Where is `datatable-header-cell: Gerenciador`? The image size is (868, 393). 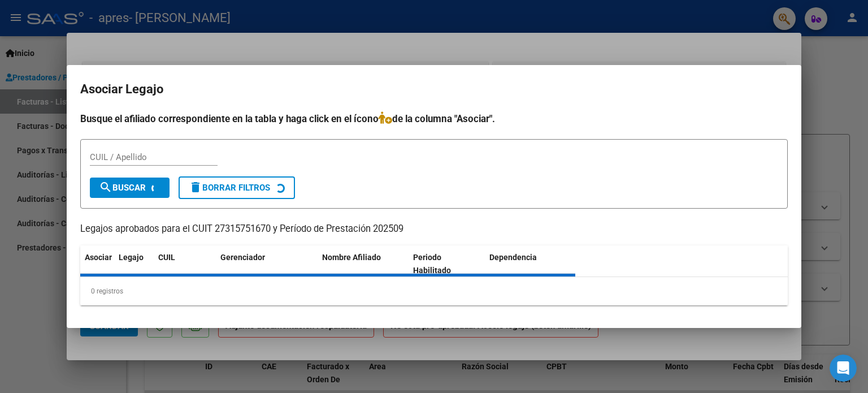
datatable-header-cell: Gerenciador is located at coordinates (267, 264).